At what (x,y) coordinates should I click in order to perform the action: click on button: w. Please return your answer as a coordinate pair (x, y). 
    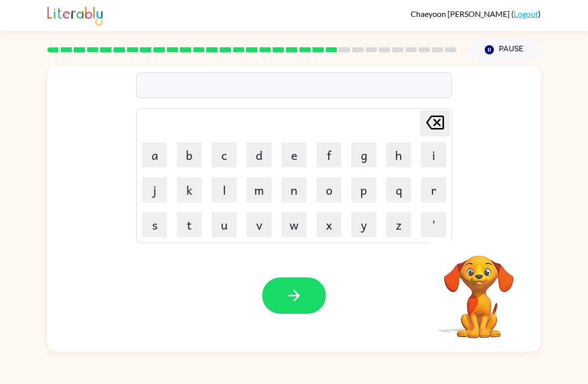
    Looking at the image, I should click on (294, 225).